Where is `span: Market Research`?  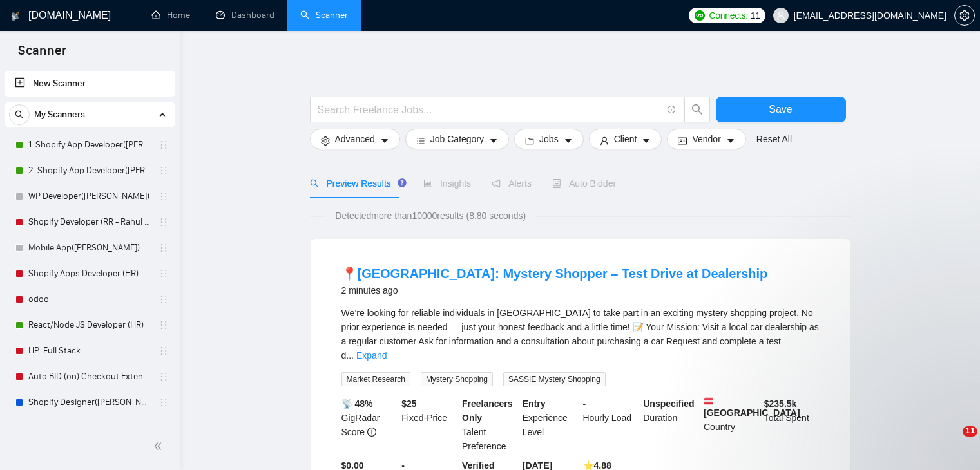 span: Market Research is located at coordinates (376, 379).